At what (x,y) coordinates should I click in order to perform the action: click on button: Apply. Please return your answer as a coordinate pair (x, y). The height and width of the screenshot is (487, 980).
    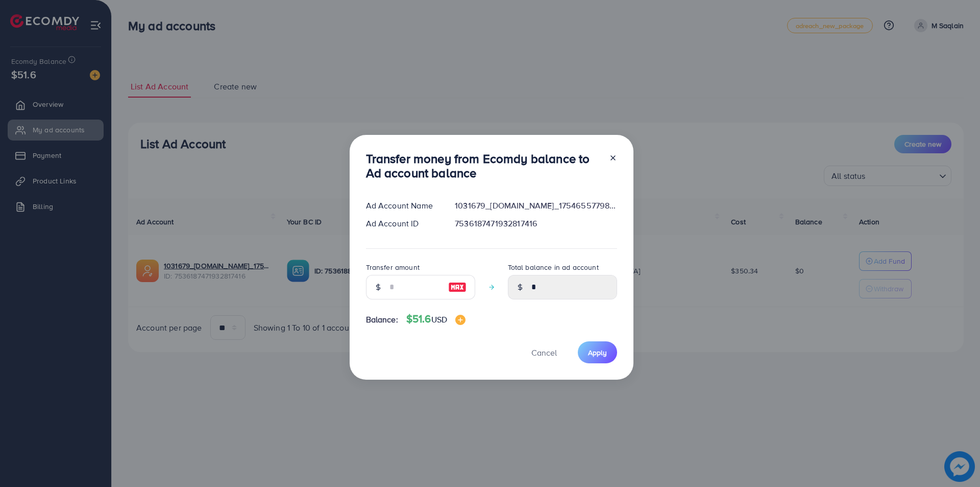
    Looking at the image, I should click on (597, 352).